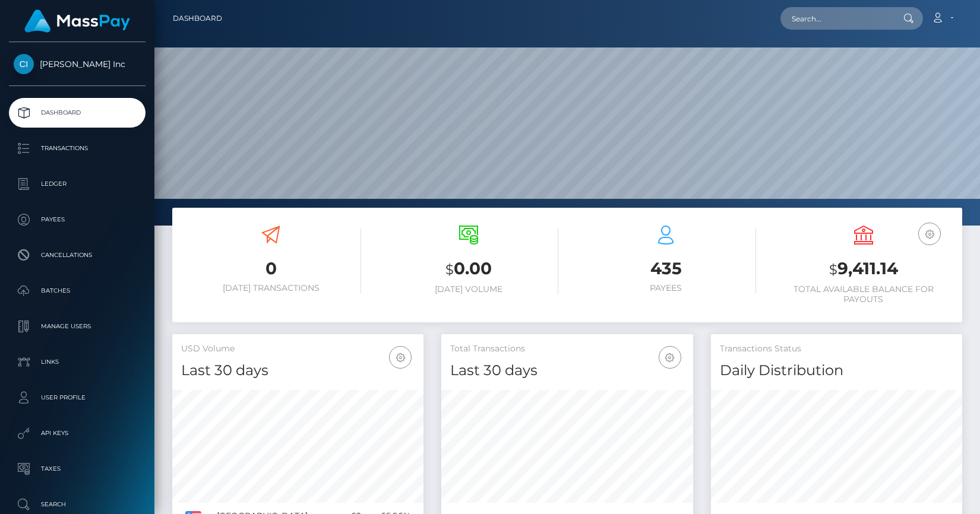  What do you see at coordinates (836, 370) in the screenshot?
I see `h4: Daily Distribution` at bounding box center [836, 370].